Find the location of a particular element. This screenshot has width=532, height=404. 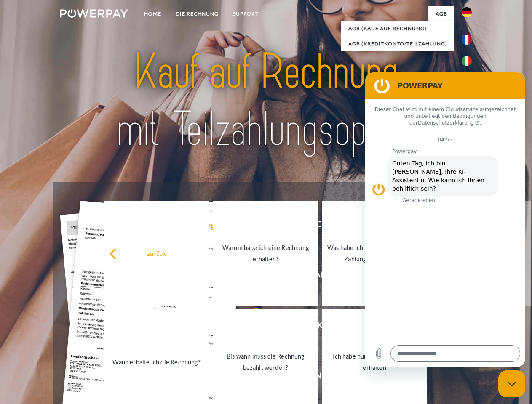

img: fr is located at coordinates (467, 39).